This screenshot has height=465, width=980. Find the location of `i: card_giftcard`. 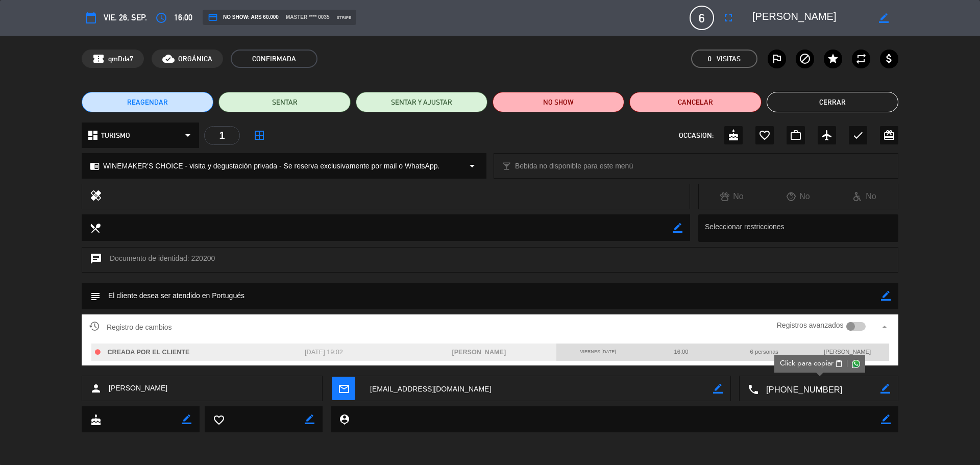

i: card_giftcard is located at coordinates (889, 136).